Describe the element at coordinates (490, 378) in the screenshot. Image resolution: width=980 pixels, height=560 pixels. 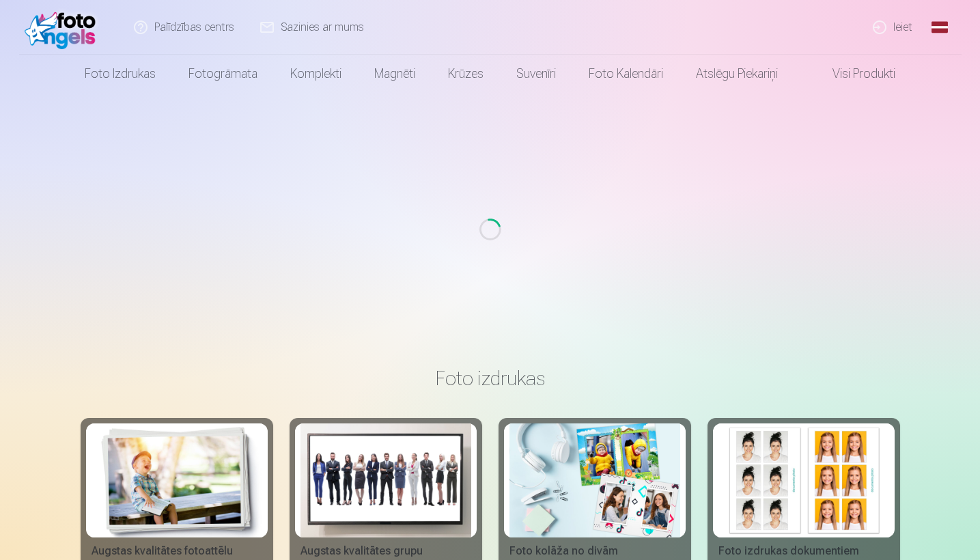
I see `h3: Foto izdrukas` at that location.